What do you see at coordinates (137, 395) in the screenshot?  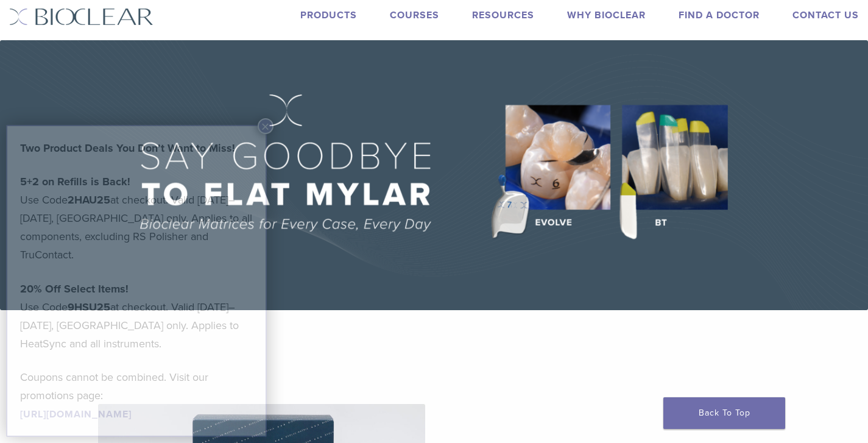 I see `p: Coupons cannot be combined. Visit our promotions page:` at bounding box center [137, 395].